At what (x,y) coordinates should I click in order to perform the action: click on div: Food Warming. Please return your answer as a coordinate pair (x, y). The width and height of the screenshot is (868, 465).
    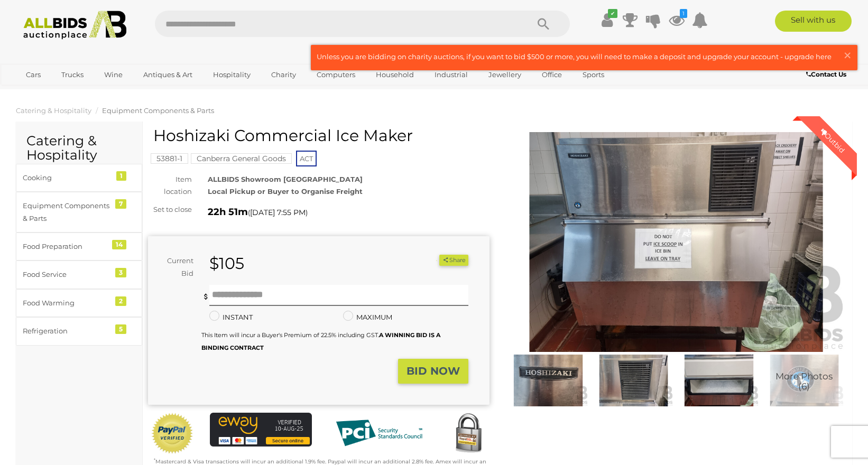
    Looking at the image, I should click on (66, 303).